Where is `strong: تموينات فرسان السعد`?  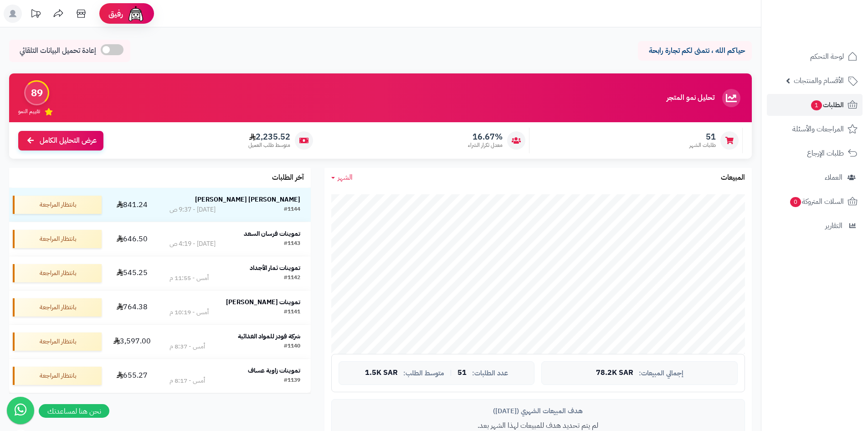
strong: تموينات فرسان السعد is located at coordinates (272, 234).